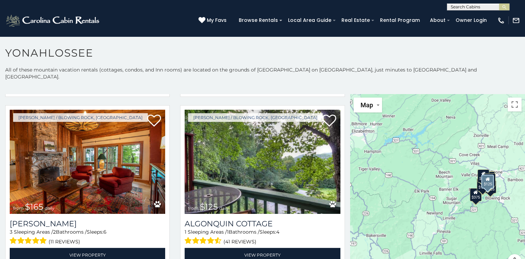 This screenshot has height=259, width=525. What do you see at coordinates (213, 20) in the screenshot?
I see `a: My Favs` at bounding box center [213, 20].